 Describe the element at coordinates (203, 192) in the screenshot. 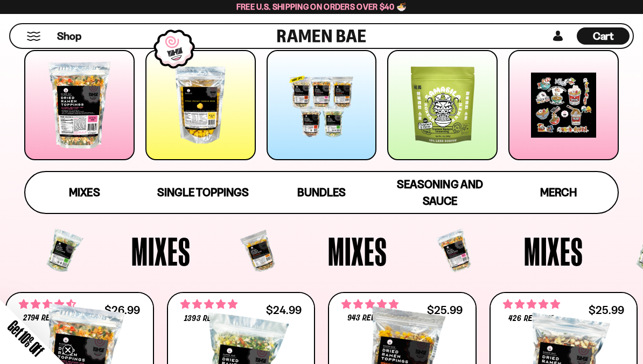

I see `a: Single Toppings` at that location.